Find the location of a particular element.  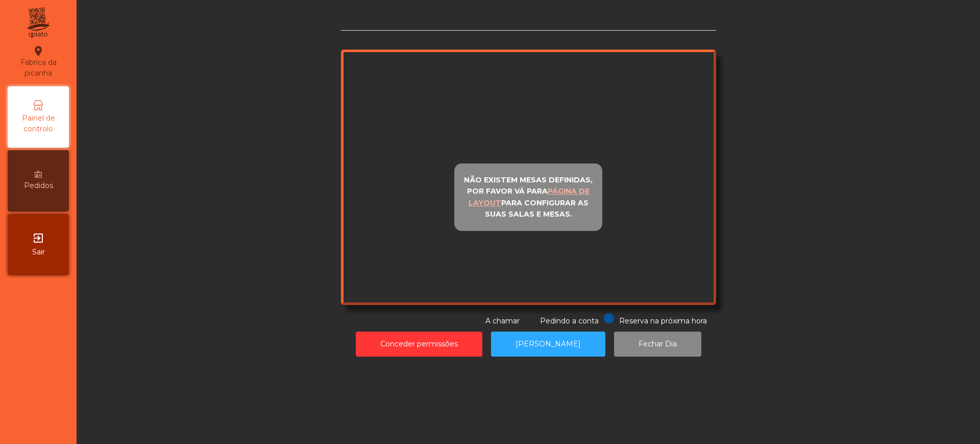

button: Fechar Dia is located at coordinates (657, 344).